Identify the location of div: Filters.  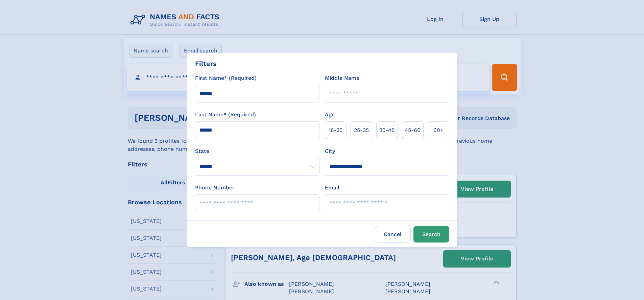
(206, 64).